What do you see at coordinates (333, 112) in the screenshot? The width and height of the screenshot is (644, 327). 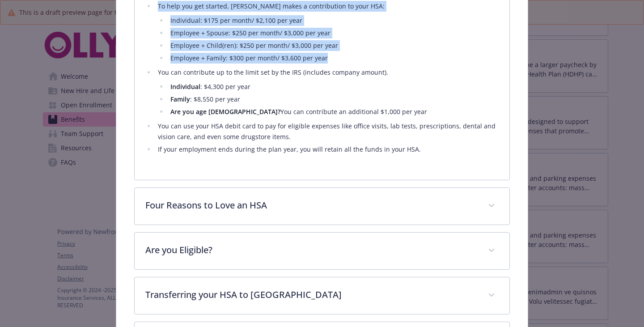 I see `li: You can contribute an additional $1,000 per year` at bounding box center [333, 112].